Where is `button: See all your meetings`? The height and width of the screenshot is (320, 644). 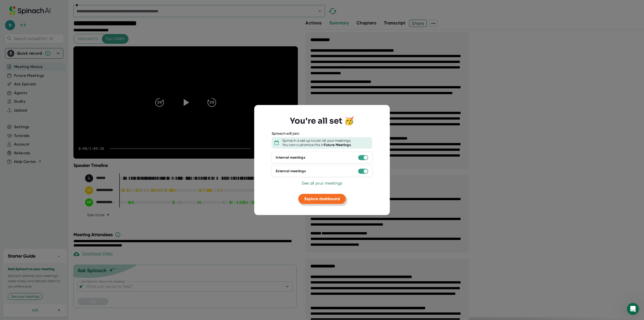 button: See all your meetings is located at coordinates (322, 183).